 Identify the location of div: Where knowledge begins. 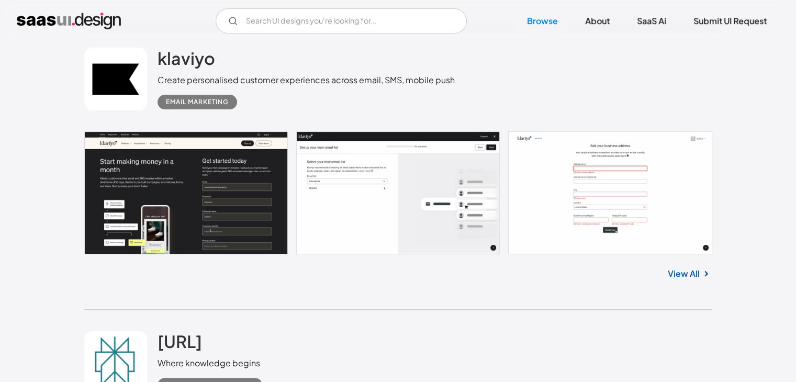
(214, 363).